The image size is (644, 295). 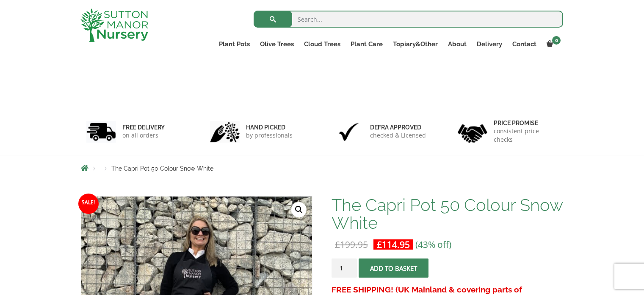 I want to click on a: View full-screen image gallery, so click(x=299, y=210).